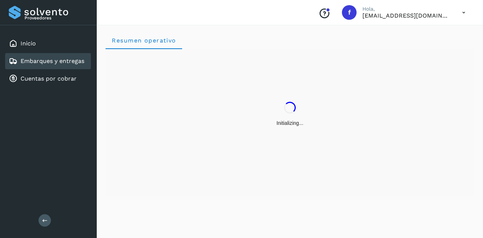 The image size is (483, 238). What do you see at coordinates (28, 43) in the screenshot?
I see `a: Inicio` at bounding box center [28, 43].